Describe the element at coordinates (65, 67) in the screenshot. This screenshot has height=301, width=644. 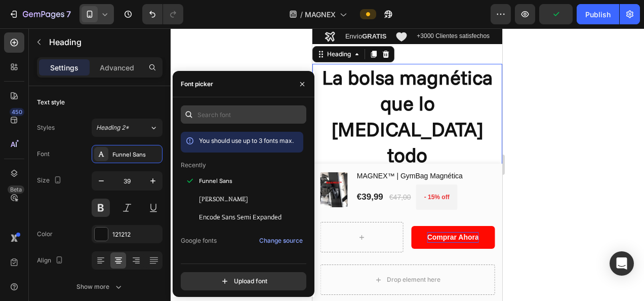
I see `p: Settings` at that location.